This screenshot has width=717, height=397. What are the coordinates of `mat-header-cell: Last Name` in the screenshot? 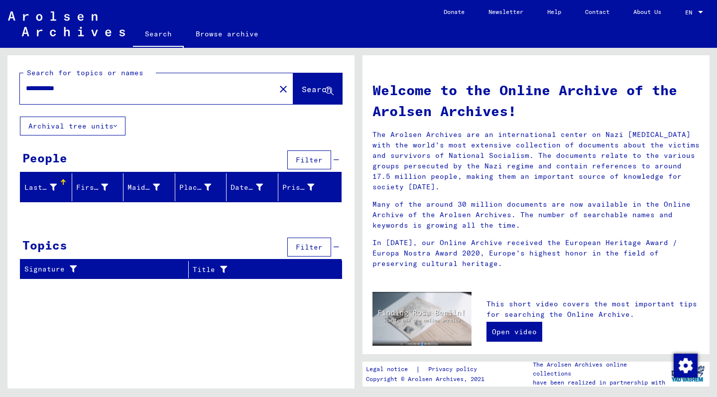 It's located at (46, 187).